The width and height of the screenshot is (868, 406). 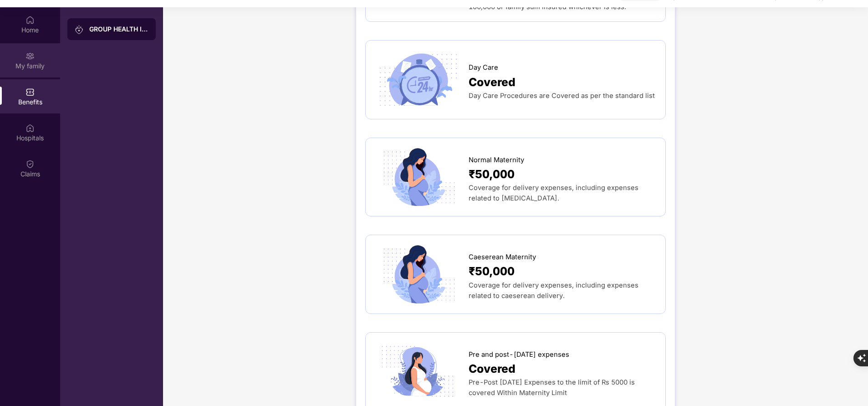 I want to click on span: Day Care, so click(x=483, y=68).